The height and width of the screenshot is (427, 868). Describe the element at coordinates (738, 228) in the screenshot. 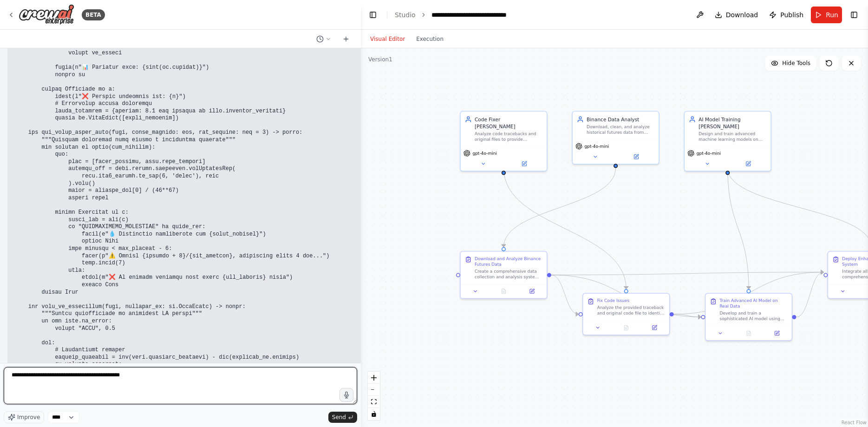

I see `g: Edge from bc26dbb9-8cc9-498e-8646-fda5820926e3 to 230eda3f-ba43-4a7d-9c44-c8041b2ff487` at that location.